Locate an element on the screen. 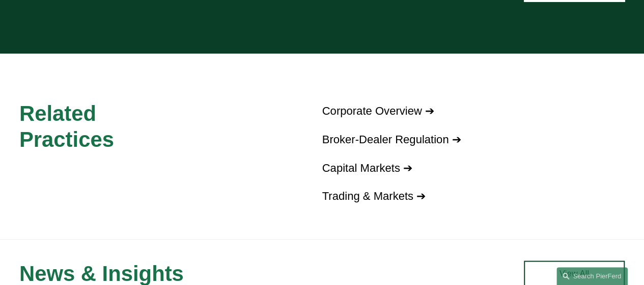 This screenshot has height=285, width=644. span: News & Insights is located at coordinates (101, 273).